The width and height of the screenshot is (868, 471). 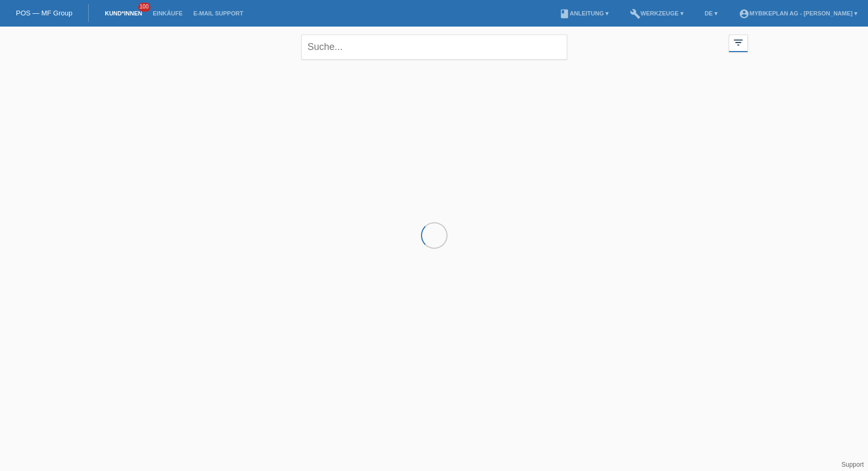 What do you see at coordinates (218, 13) in the screenshot?
I see `a: E-Mail Support` at bounding box center [218, 13].